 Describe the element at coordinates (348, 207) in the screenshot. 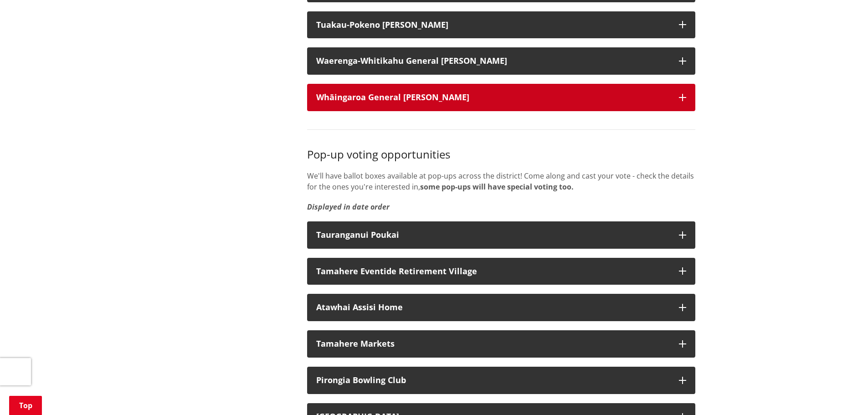

I see `strong: Displayed in date order` at that location.